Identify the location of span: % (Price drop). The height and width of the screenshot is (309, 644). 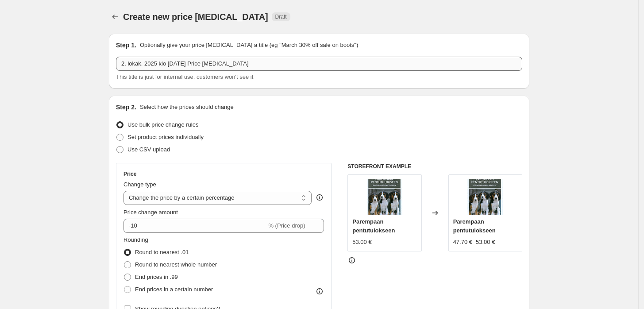
(286, 225).